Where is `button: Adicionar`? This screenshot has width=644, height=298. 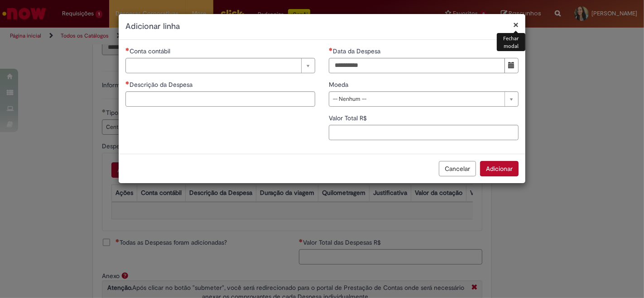
button: Adicionar is located at coordinates (499, 169).